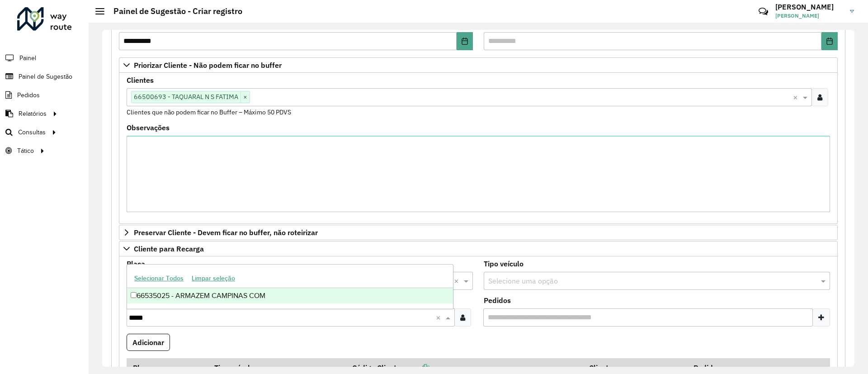 This screenshot has height=374, width=868. Describe the element at coordinates (148, 128) in the screenshot. I see `label: Observações` at that location.